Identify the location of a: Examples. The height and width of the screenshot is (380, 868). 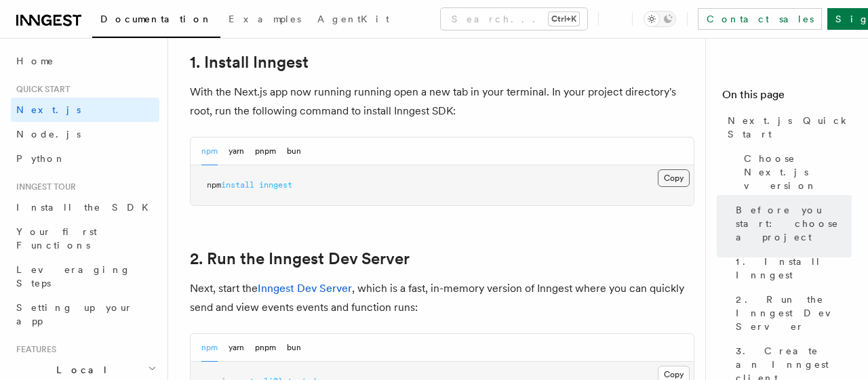
(264, 21).